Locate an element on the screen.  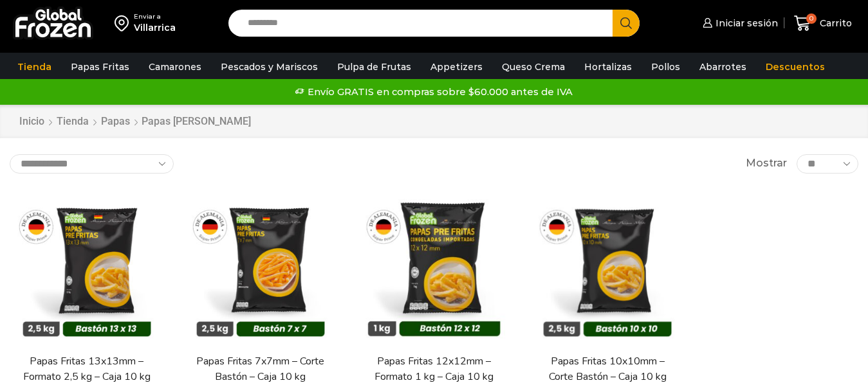
a: Papas Fritas is located at coordinates (100, 67).